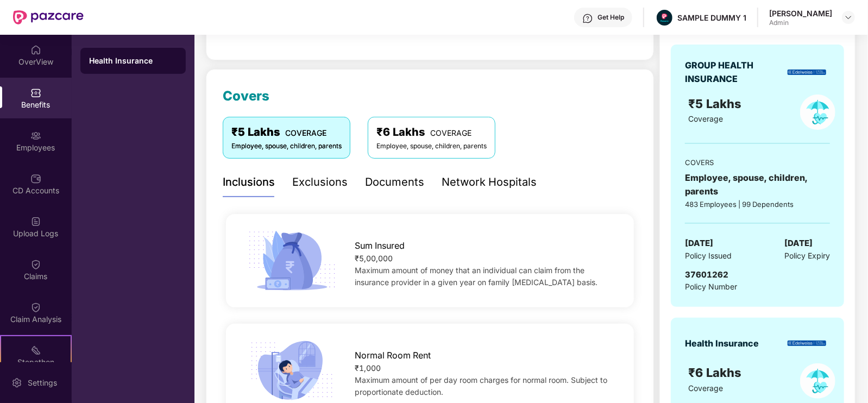 This screenshot has height=403, width=868. What do you see at coordinates (801, 23) in the screenshot?
I see `div: Admin` at bounding box center [801, 23].